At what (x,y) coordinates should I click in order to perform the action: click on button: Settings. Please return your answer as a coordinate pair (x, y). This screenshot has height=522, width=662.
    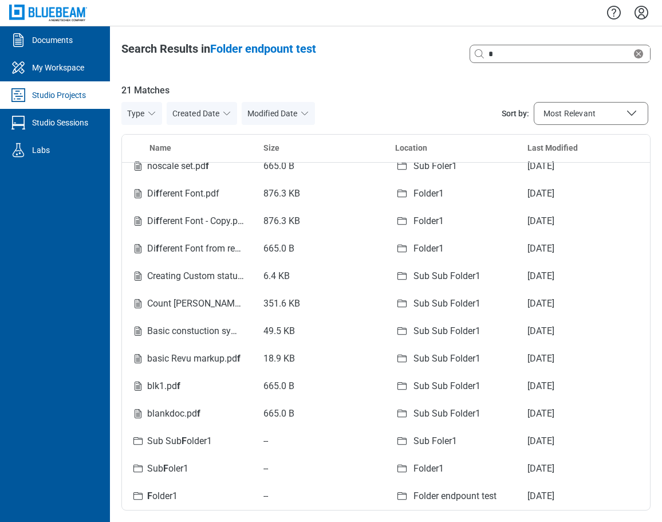
    Looking at the image, I should click on (642, 13).